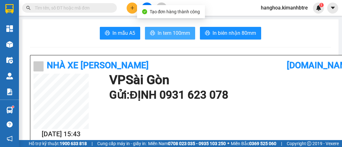 This screenshot has width=342, height=147. What do you see at coordinates (197, 143) in the screenshot?
I see `strong: 0708 023 035 - 0935 103 250` at bounding box center [197, 143].